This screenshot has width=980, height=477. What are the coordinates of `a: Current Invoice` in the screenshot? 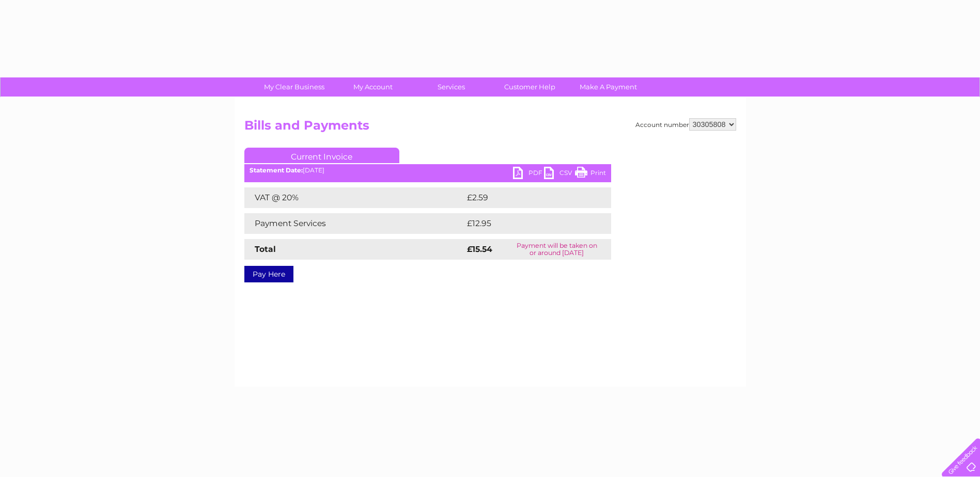 It's located at (322, 156).